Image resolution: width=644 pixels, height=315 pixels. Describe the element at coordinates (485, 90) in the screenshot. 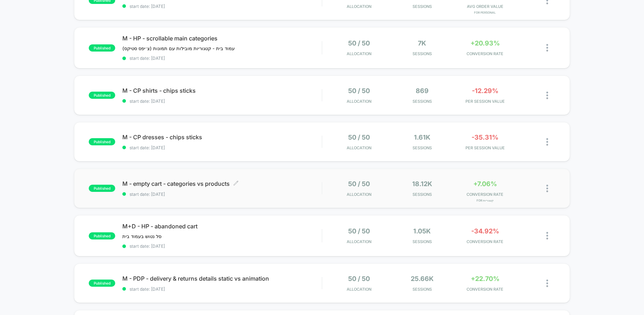

I see `span: -12.29%` at that location.